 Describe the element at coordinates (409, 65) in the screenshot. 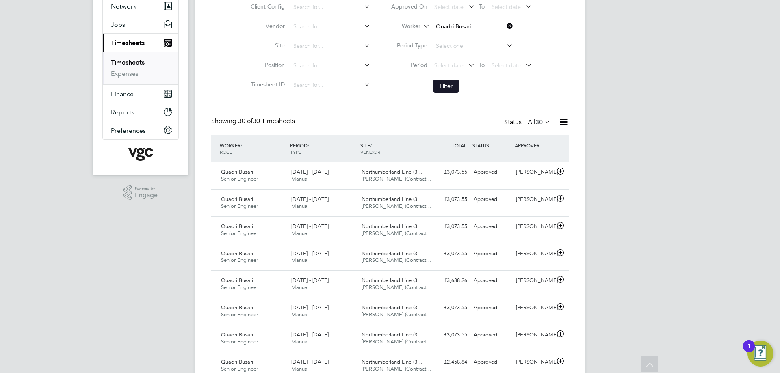

I see `label: Period` at that location.